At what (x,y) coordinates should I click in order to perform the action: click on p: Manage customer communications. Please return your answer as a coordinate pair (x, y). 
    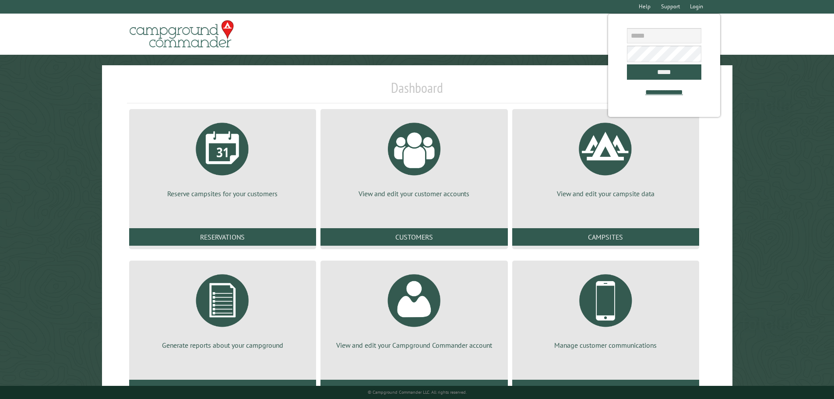
    Looking at the image, I should click on (605, 345).